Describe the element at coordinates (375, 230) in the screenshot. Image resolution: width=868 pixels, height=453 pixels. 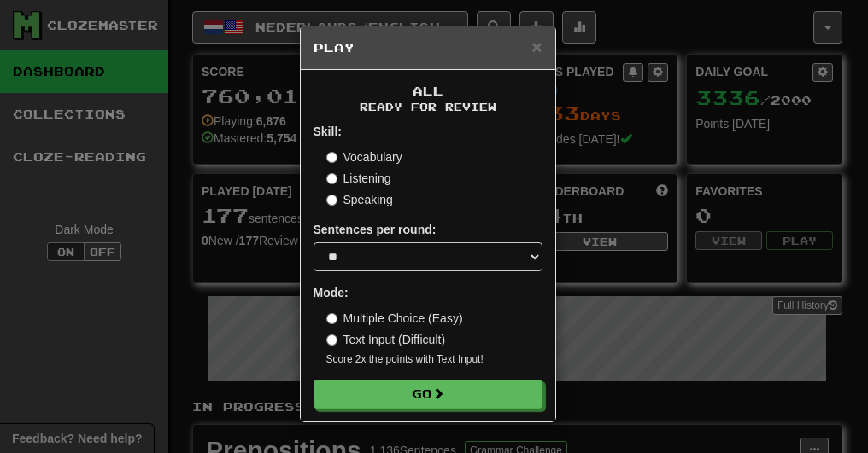
I see `label: Sentences per round:` at that location.